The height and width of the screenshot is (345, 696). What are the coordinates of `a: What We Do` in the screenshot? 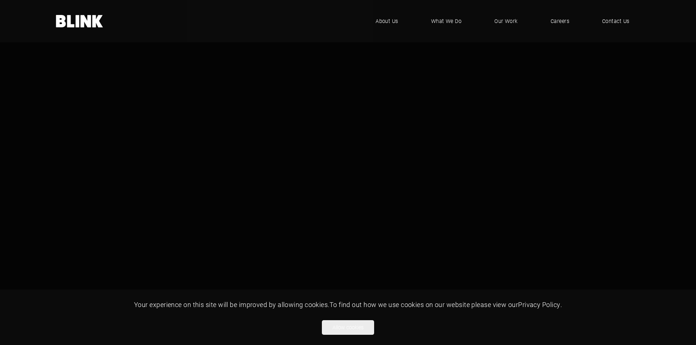 It's located at (446, 21).